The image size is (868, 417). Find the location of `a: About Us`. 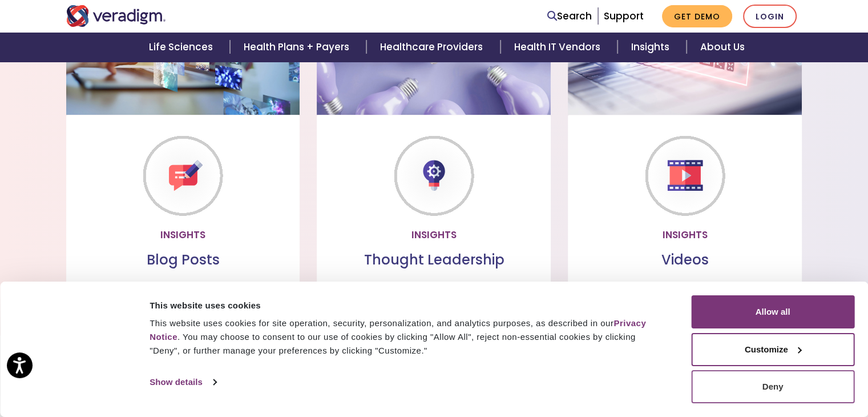

a: About Us is located at coordinates (722, 47).